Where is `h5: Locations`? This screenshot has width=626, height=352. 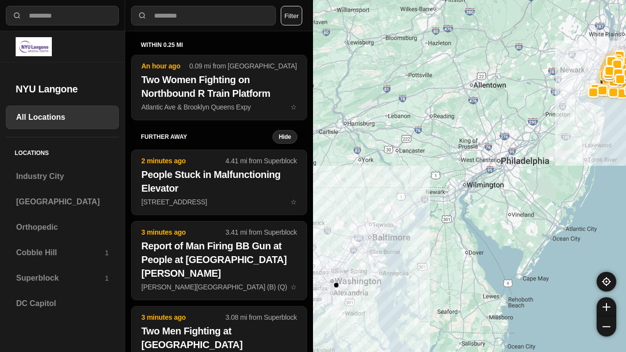
h5: Locations is located at coordinates (62, 151).